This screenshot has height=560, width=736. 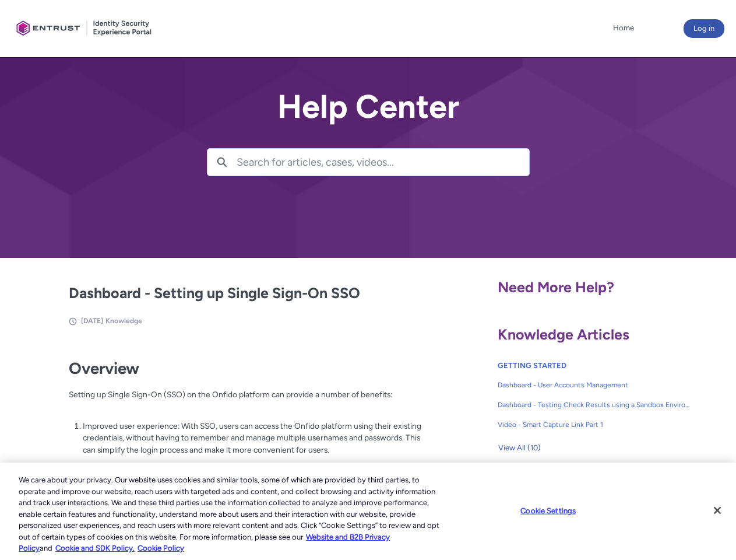 I want to click on p: Improved user experience: With SSO, users can access the Onfido platform using their existing cre..., so click(x=252, y=438).